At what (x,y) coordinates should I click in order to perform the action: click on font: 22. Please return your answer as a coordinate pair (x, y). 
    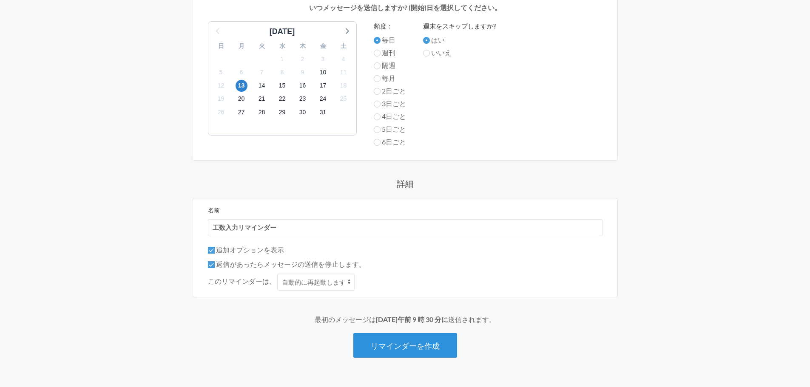
    Looking at the image, I should click on (282, 99).